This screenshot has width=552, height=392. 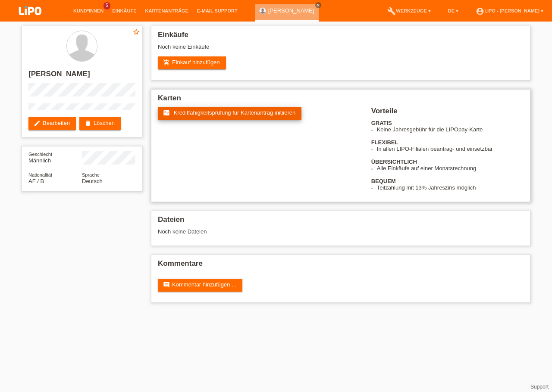 I want to click on span: Kreditfähigkeitsprüfung für Kartenantrag initiieren, so click(x=235, y=112).